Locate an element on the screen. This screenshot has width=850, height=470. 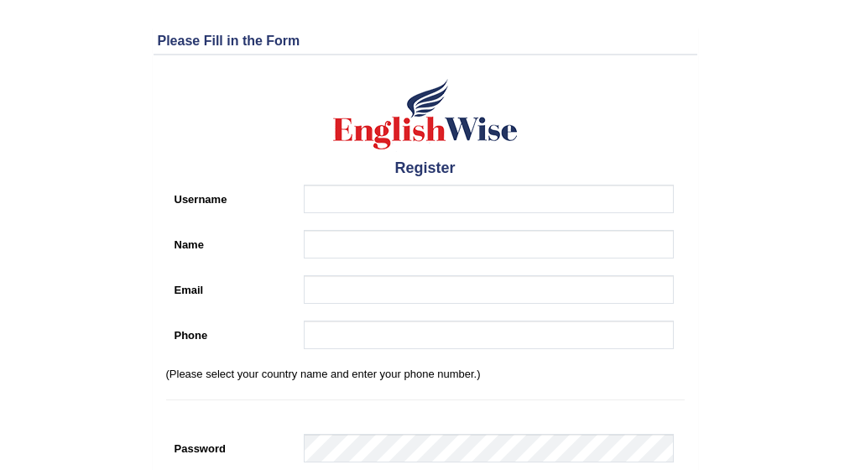
h3: Please Fill in the Form is located at coordinates (425, 41).